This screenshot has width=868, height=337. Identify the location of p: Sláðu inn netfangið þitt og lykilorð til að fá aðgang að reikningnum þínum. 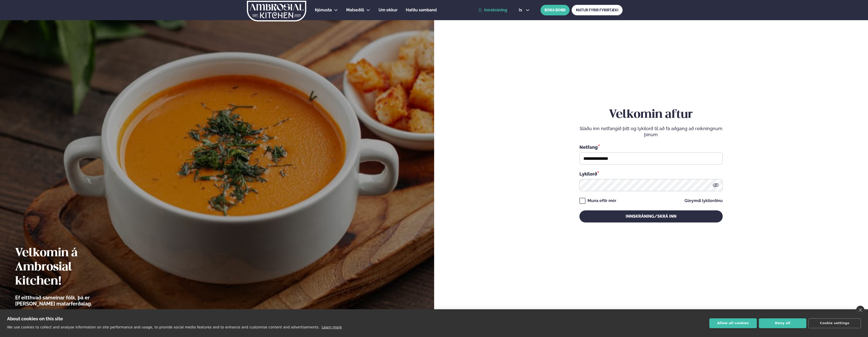
(651, 132).